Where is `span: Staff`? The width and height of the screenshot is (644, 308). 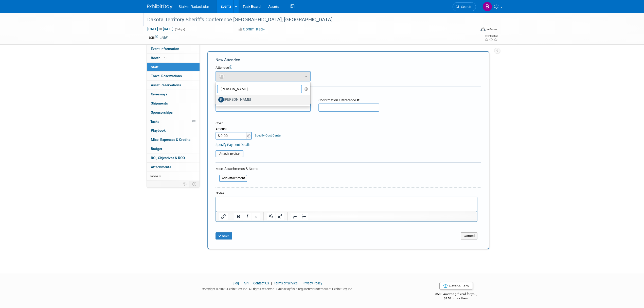
span: Staff is located at coordinates (155, 67).